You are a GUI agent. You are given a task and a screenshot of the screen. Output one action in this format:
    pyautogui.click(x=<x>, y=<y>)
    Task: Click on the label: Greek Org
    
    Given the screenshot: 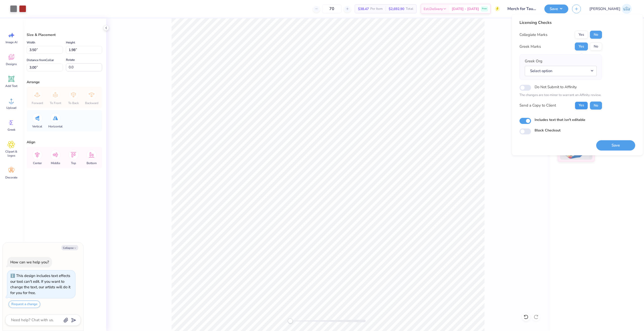 What is the action you would take?
    pyautogui.click(x=534, y=61)
    